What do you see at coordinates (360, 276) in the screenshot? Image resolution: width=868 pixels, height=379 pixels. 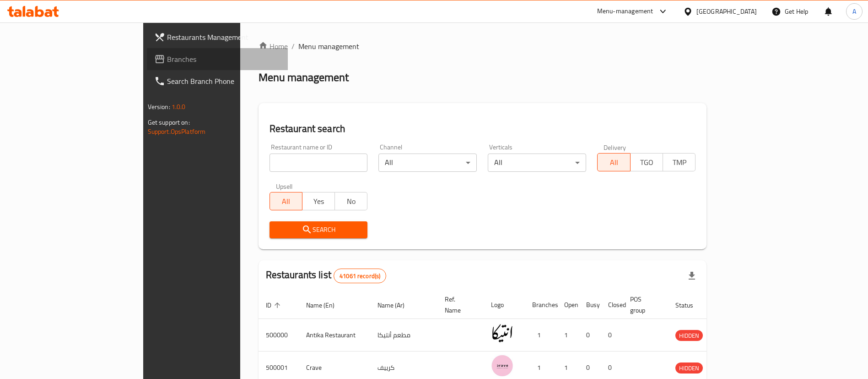 I see `span: 41061 record(s)` at bounding box center [360, 276].